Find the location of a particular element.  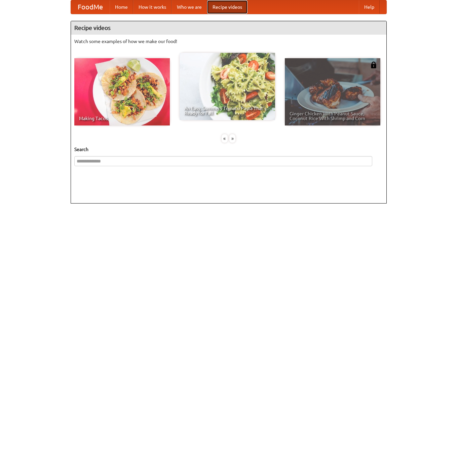

span: Making Tacos is located at coordinates (122, 119).